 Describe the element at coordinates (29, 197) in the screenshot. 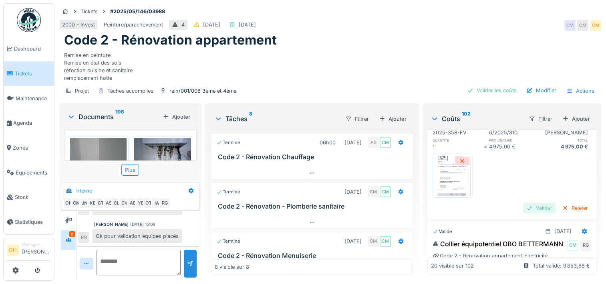

I see `a: Stock` at that location.